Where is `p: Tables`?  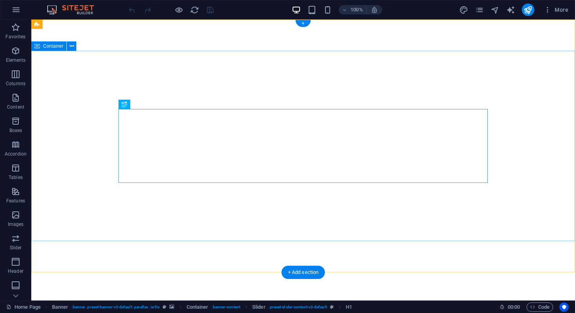 p: Tables is located at coordinates (16, 177).